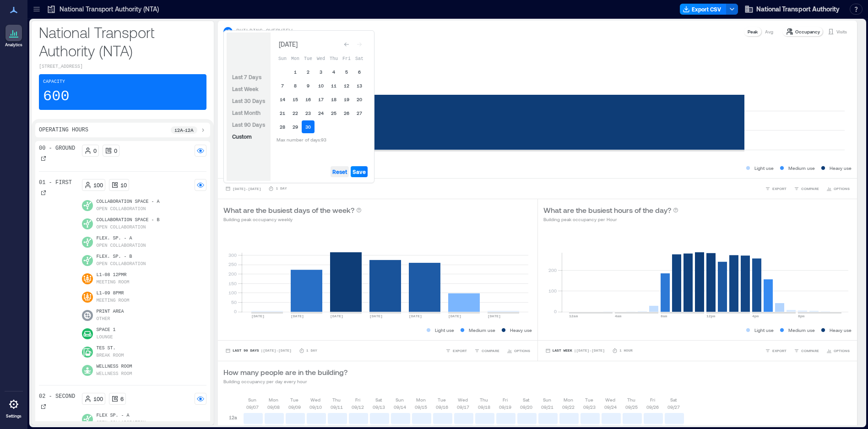 This screenshot has width=868, height=429. What do you see at coordinates (98, 185) in the screenshot?
I see `p: 100` at bounding box center [98, 185].